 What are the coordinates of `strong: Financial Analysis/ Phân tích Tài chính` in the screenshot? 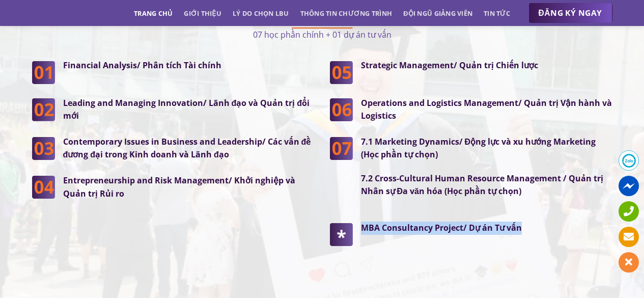 It's located at (142, 65).